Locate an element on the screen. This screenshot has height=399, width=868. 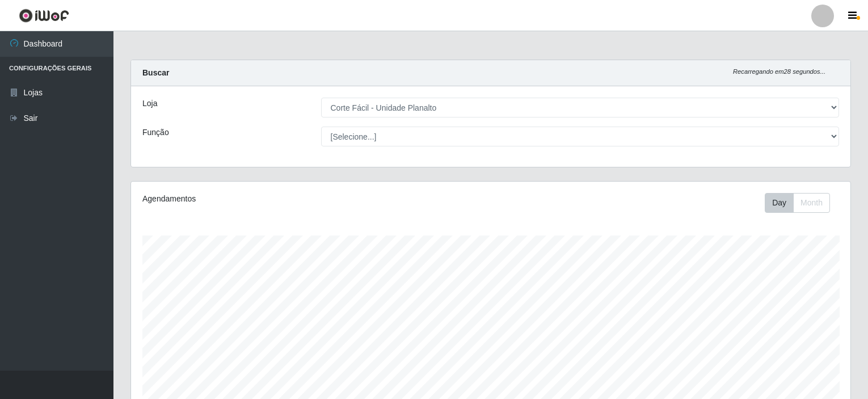
label: Função is located at coordinates (155, 132).